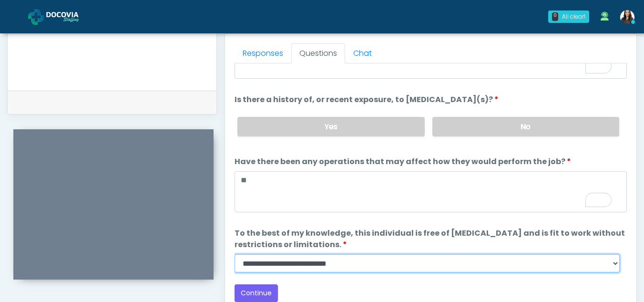 Image resolution: width=644 pixels, height=302 pixels. Describe the element at coordinates (403, 162) in the screenshot. I see `label: Have there been any operations that may affect how they would perform the job?` at that location.